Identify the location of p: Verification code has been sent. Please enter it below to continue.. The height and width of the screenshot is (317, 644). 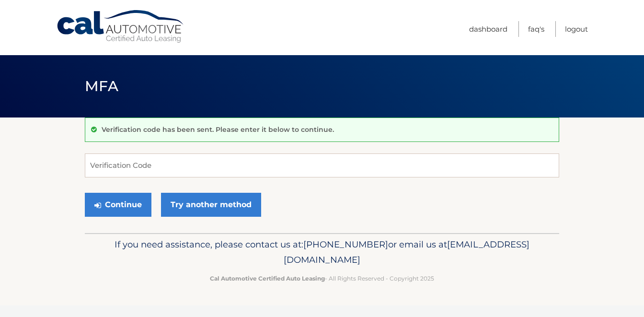
(218, 130).